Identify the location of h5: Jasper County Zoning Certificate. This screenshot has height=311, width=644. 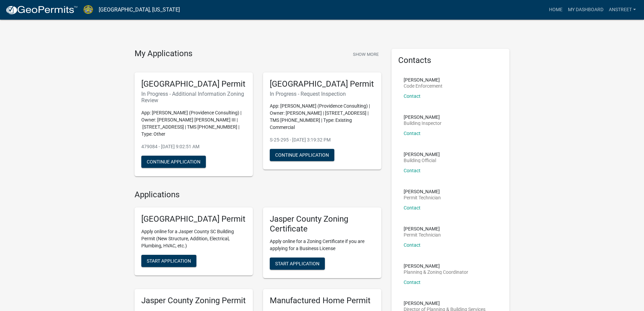
(322, 224).